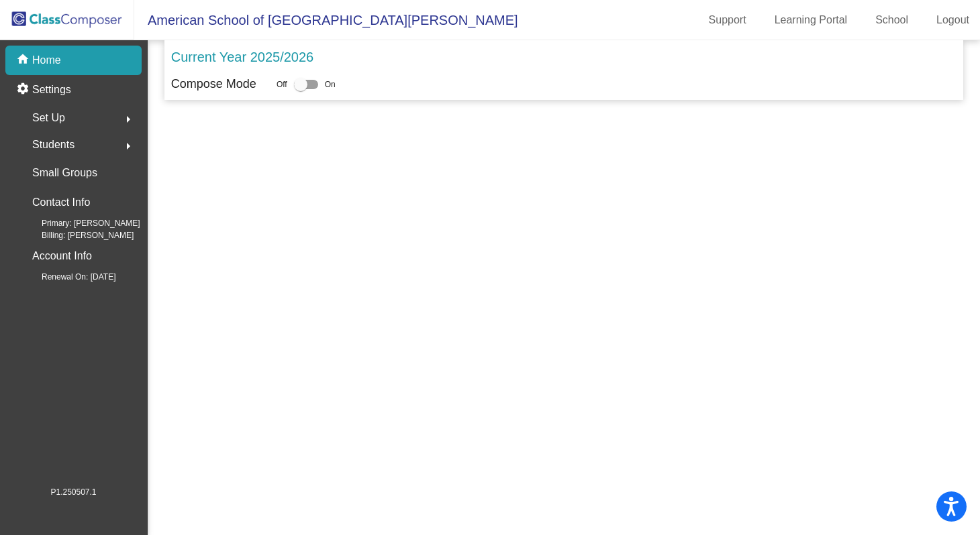 The image size is (980, 535). I want to click on span: On, so click(330, 84).